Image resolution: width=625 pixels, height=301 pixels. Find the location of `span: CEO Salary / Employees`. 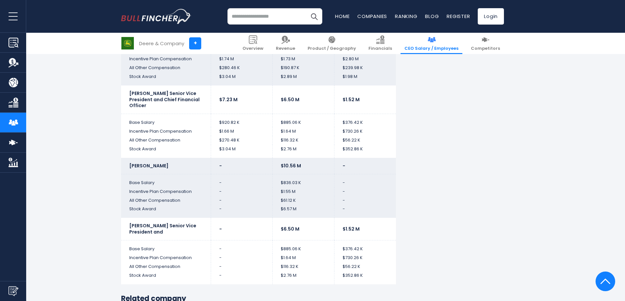

span: CEO Salary / Employees is located at coordinates (431, 48).